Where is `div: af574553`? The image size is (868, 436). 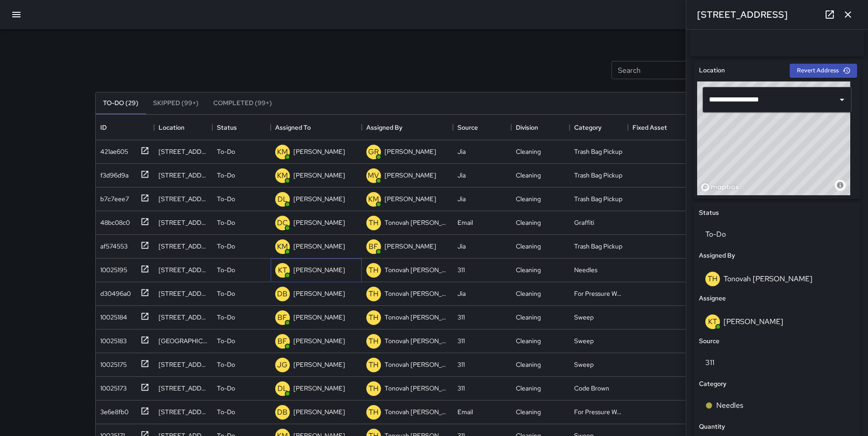
div: af574553 is located at coordinates (112, 244).